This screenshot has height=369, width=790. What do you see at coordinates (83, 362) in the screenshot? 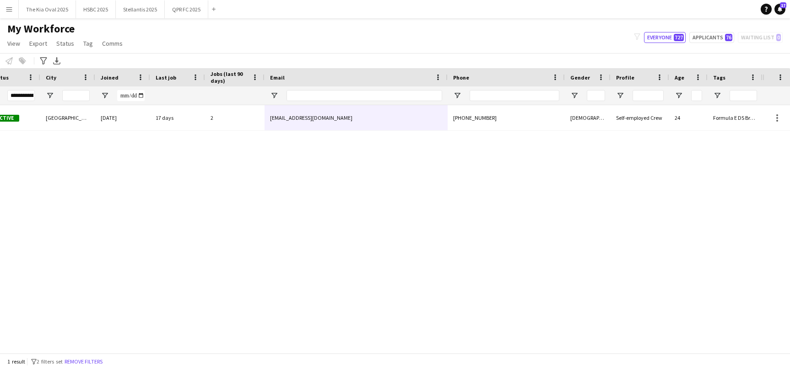
I see `button: Remove filters` at bounding box center [83, 362].